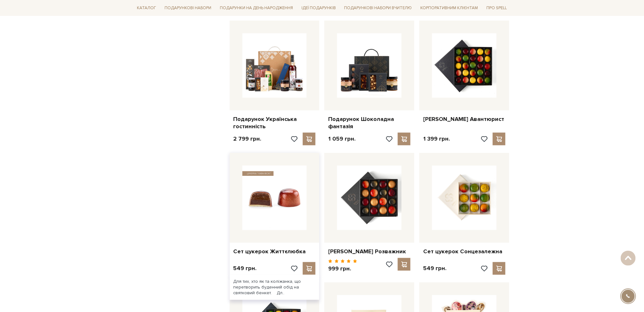  What do you see at coordinates (248, 139) in the screenshot?
I see `p: 2 799 грн.` at bounding box center [248, 139].